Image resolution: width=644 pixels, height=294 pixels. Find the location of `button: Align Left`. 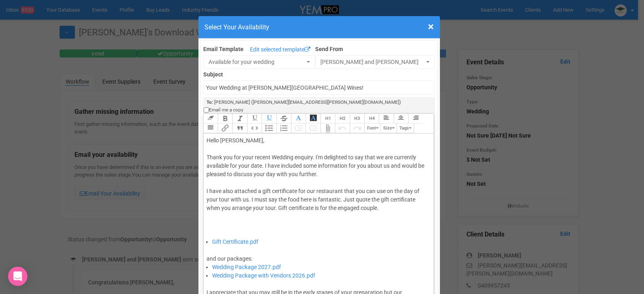

button: Align Left is located at coordinates (386, 119).